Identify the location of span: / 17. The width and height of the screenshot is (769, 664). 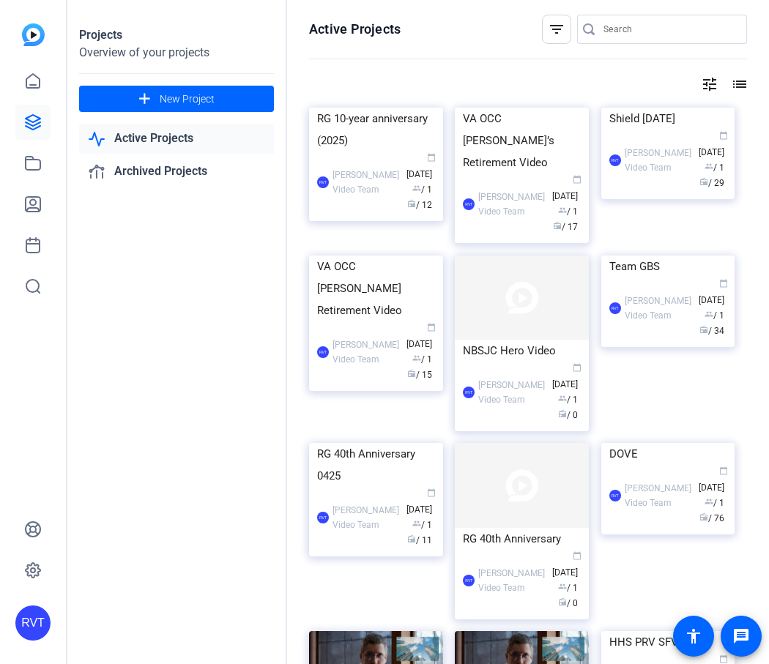
(565, 227).